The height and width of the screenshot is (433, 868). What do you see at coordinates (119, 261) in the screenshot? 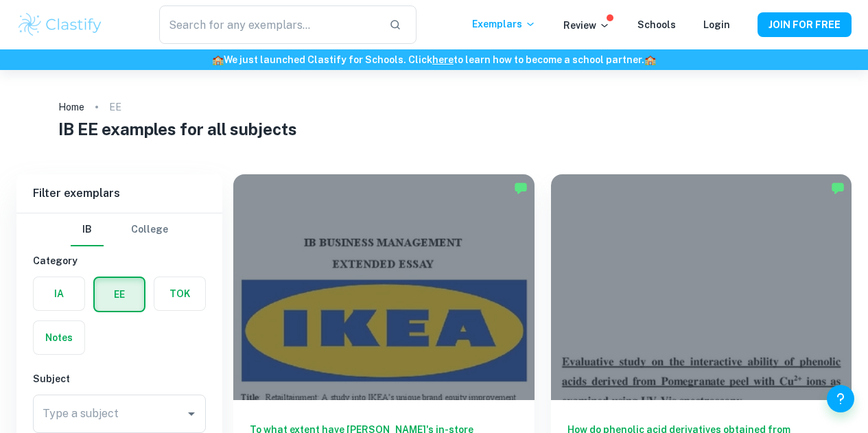
I see `h6: Category` at bounding box center [119, 261].